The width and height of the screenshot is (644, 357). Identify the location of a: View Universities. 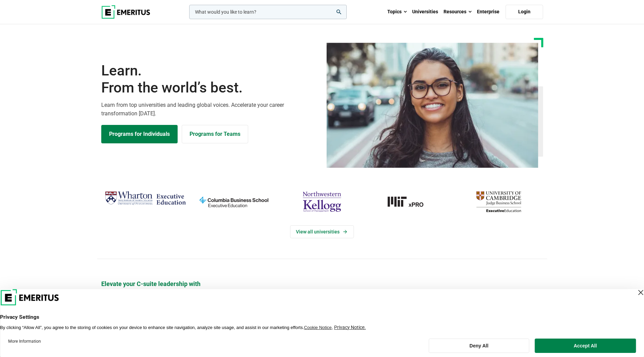
(322, 232).